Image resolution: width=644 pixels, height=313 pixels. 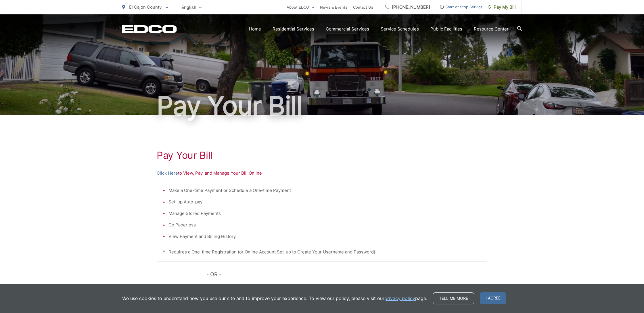 What do you see at coordinates (192, 7) in the screenshot?
I see `span: English` at bounding box center [192, 7].